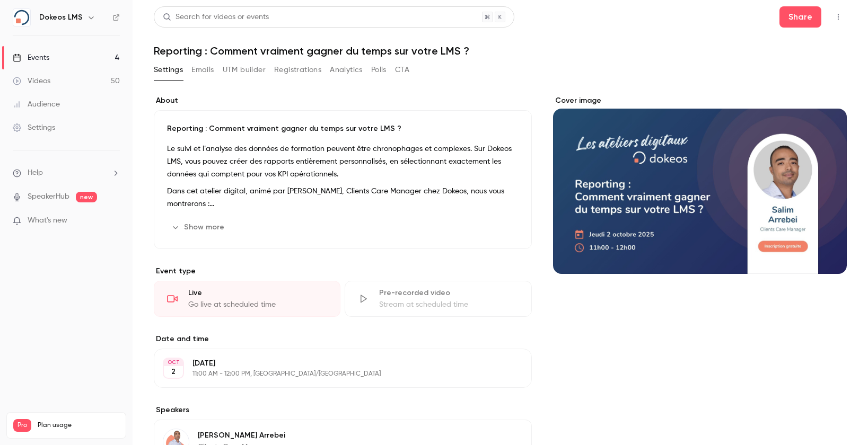 This screenshot has width=868, height=445. Describe the element at coordinates (448, 293) in the screenshot. I see `div: Pre-recorded video` at that location.